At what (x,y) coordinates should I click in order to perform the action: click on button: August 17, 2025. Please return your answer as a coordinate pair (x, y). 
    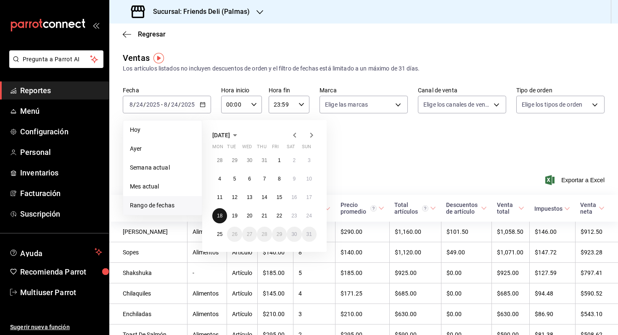
    Looking at the image, I should click on (309, 197).